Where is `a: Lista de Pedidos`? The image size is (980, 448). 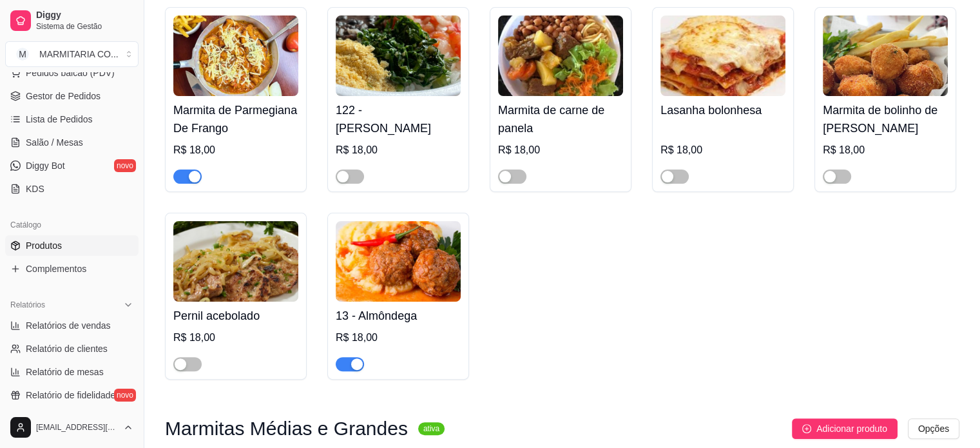
a: Lista de Pedidos is located at coordinates (71, 119).